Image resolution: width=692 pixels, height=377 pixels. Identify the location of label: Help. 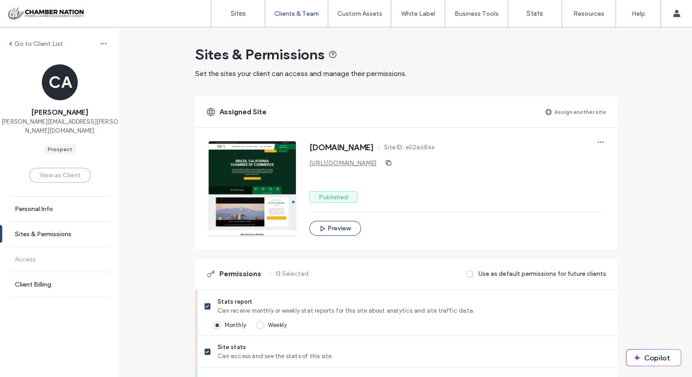
(639, 13).